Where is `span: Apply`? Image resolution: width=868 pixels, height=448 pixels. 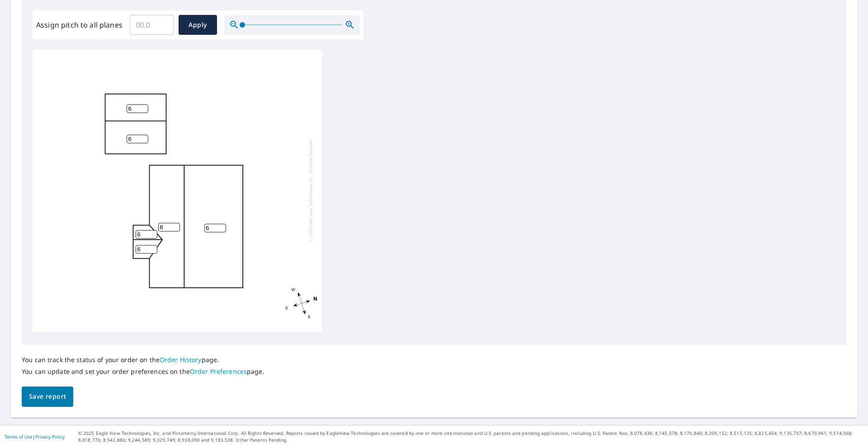
span: Apply is located at coordinates (198, 25).